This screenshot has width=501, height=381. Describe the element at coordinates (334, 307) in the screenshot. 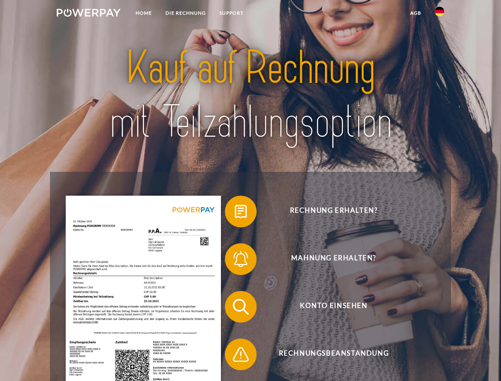

I see `span: Konto einsehen` at that location.